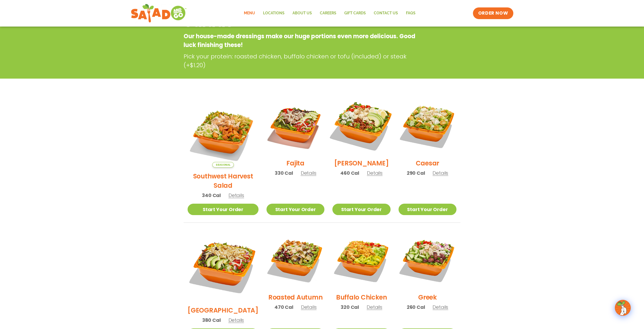  What do you see at coordinates (302, 61) in the screenshot?
I see `p: Pick your protein: roasted chicken, buffalo chicken or tofu (included) or steak (+$1.20)` at bounding box center [302, 61].